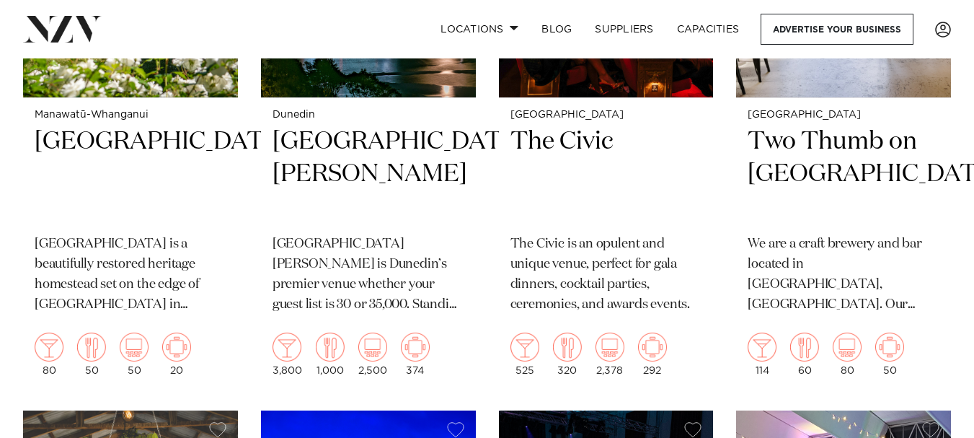 This screenshot has height=438, width=974. What do you see at coordinates (415, 354) in the screenshot?
I see `div: 374` at bounding box center [415, 354].